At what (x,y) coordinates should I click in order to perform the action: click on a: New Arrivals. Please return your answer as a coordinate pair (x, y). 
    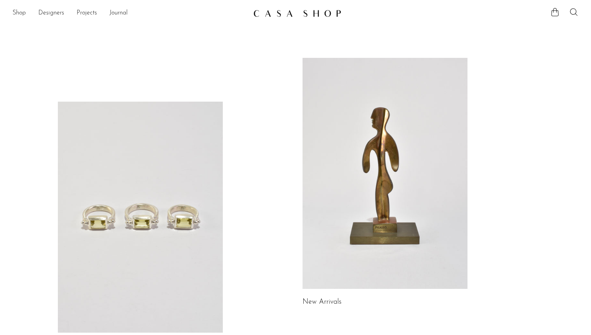
    Looking at the image, I should click on (322, 302).